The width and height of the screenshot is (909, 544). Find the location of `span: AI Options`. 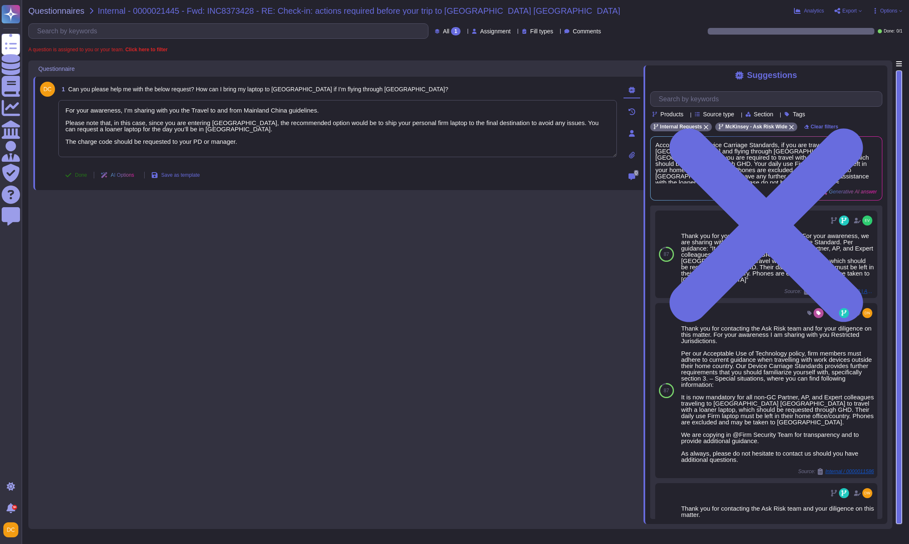

span: AI Options is located at coordinates (122, 175).